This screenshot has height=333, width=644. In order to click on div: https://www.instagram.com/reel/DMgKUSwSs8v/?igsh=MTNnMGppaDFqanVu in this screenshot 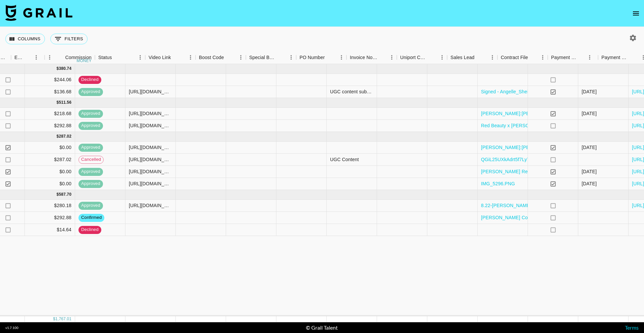, I will do `click(150, 125)`.